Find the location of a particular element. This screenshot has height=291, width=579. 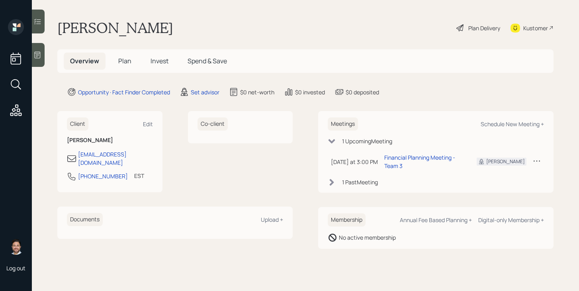

span: Overview is located at coordinates (84, 61).